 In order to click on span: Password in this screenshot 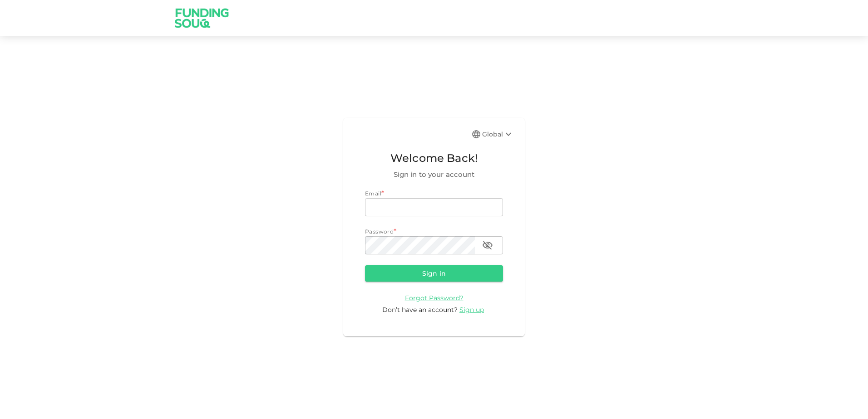, I will do `click(379, 232)`.